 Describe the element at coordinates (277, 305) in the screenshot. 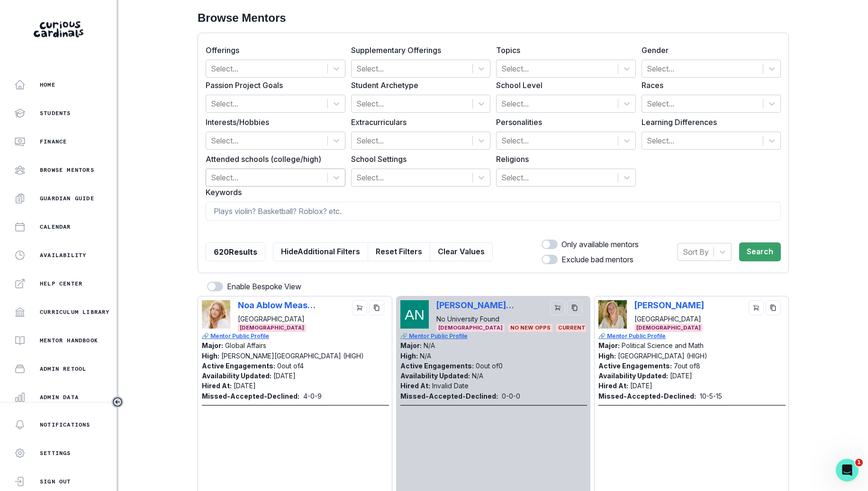

I see `p: Noa Ablow Measelle` at that location.